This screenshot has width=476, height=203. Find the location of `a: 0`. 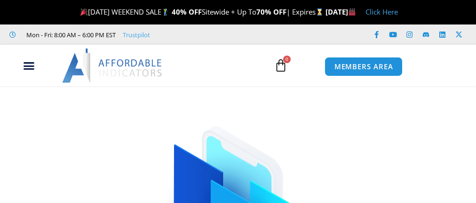

a: 0 is located at coordinates (281, 65).